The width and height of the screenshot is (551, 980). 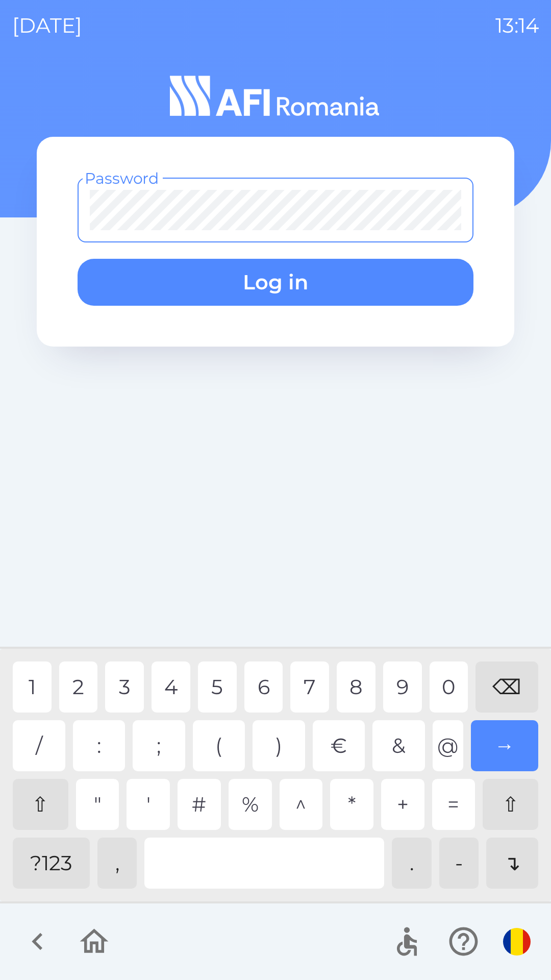 I want to click on img: Logo, so click(x=276, y=96).